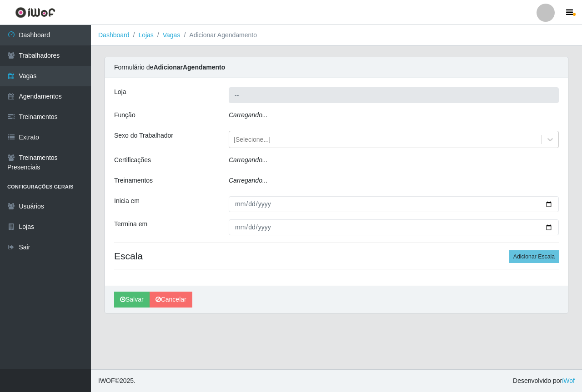 The image size is (582, 392). Describe the element at coordinates (144, 136) in the screenshot. I see `label: Sexo do Trabalhador` at that location.